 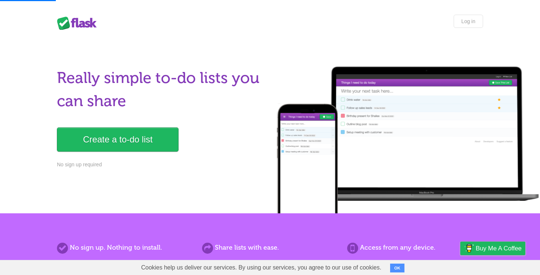 I want to click on h2: Share lists with ease., so click(x=270, y=248).